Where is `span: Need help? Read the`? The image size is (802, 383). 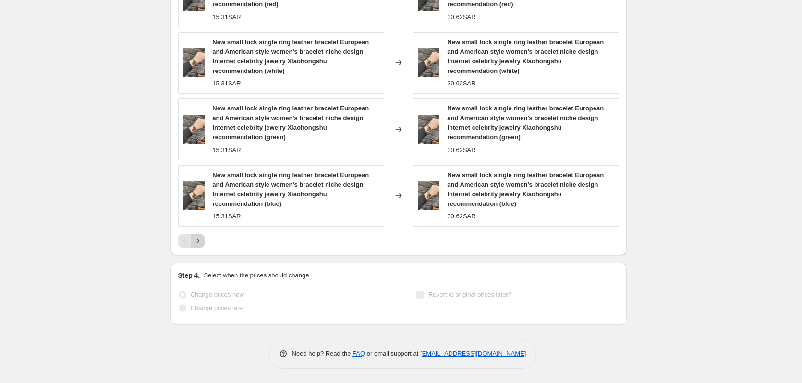
span: Need help? Read the is located at coordinates (322, 354).